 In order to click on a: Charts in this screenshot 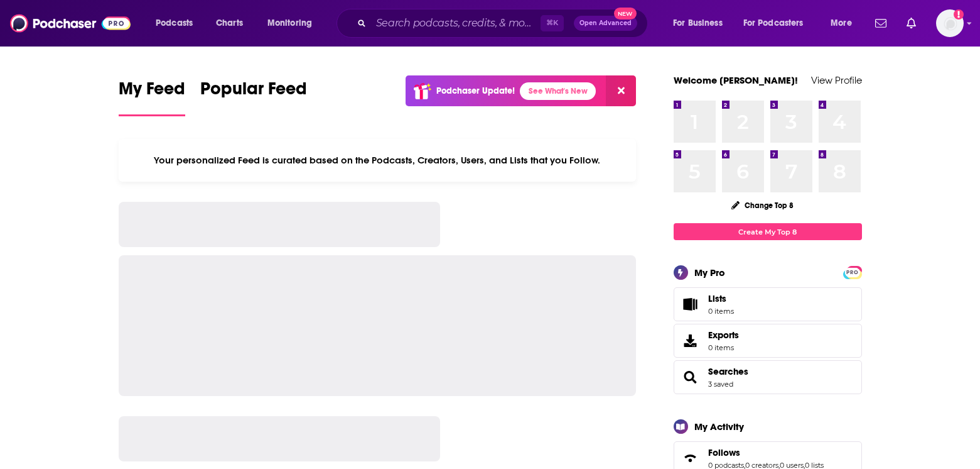, I will do `click(230, 23)`.